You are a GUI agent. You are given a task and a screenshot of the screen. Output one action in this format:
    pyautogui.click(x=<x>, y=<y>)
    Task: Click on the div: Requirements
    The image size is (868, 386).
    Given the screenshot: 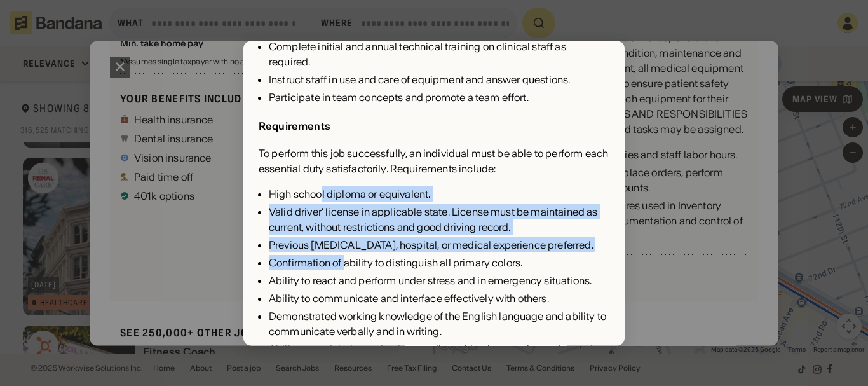 What is the action you would take?
    pyautogui.click(x=294, y=126)
    